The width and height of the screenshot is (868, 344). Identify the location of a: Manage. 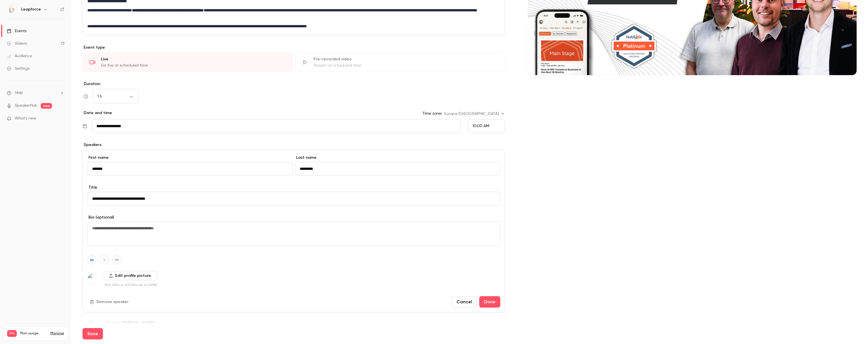
(57, 333).